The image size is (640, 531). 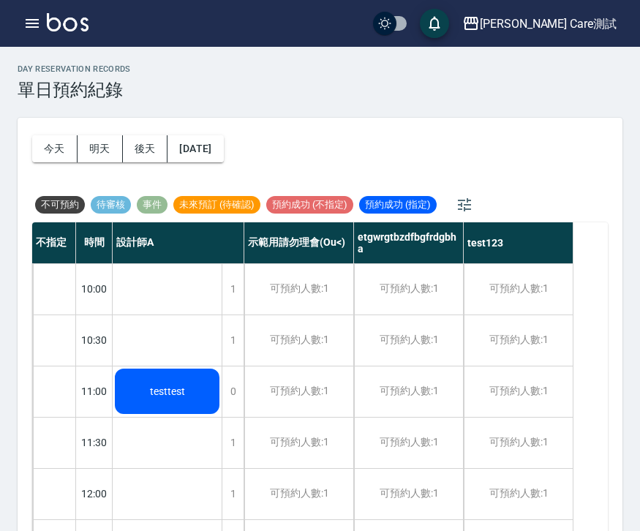 I want to click on div: 不指定, so click(x=54, y=243).